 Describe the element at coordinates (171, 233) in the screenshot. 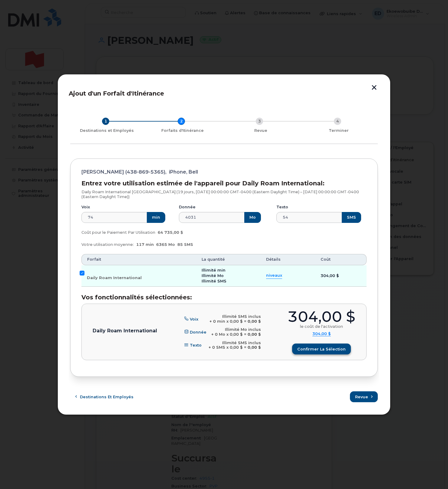

I see `span: 64 735,00 $` at that location.